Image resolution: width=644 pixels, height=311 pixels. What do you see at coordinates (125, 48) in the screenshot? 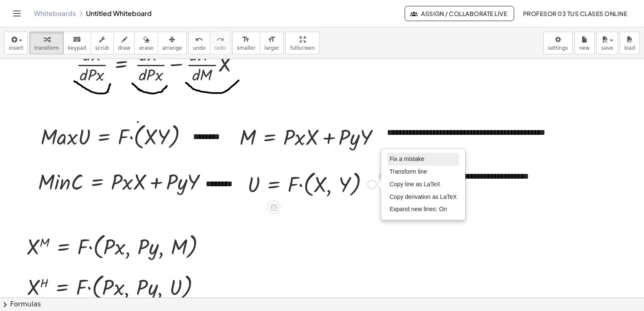
I see `span: draw` at bounding box center [125, 48].